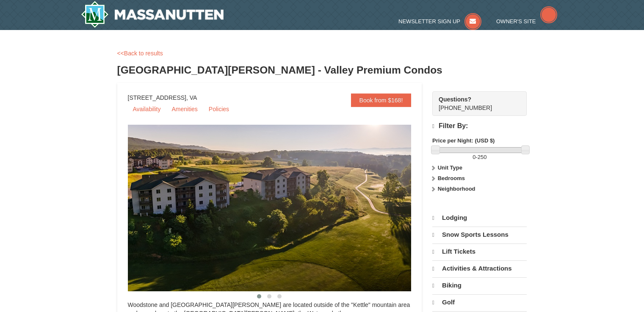  I want to click on img: 19219041-4-ec11c166.jpg, so click(280, 208).